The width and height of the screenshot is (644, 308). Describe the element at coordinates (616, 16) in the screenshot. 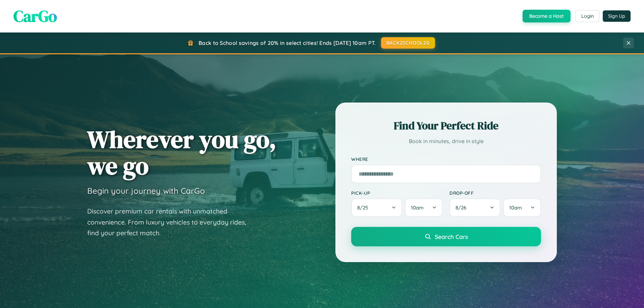

I see `button: Sign Up` at that location.